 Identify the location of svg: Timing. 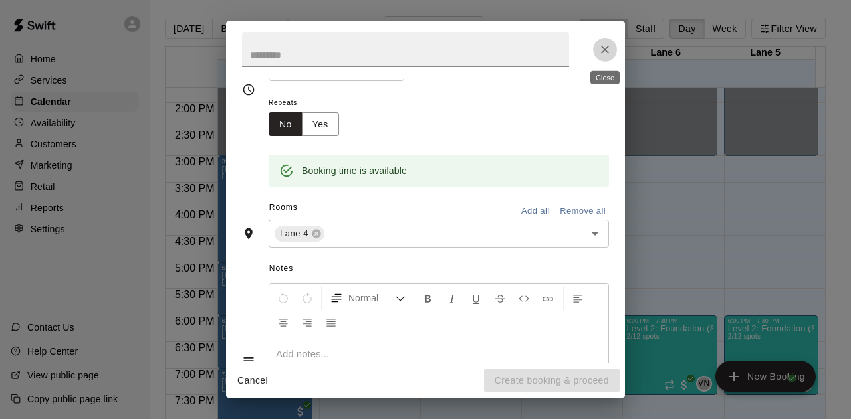
(249, 90).